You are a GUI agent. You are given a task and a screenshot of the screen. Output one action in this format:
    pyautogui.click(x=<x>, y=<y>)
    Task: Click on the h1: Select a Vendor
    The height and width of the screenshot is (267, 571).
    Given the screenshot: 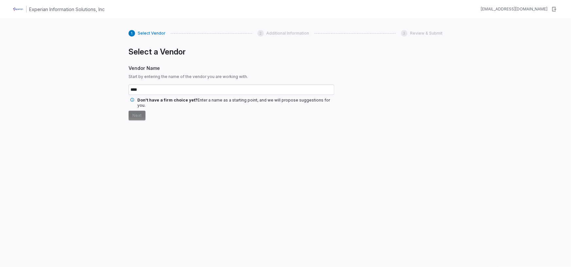 What is the action you would take?
    pyautogui.click(x=231, y=52)
    